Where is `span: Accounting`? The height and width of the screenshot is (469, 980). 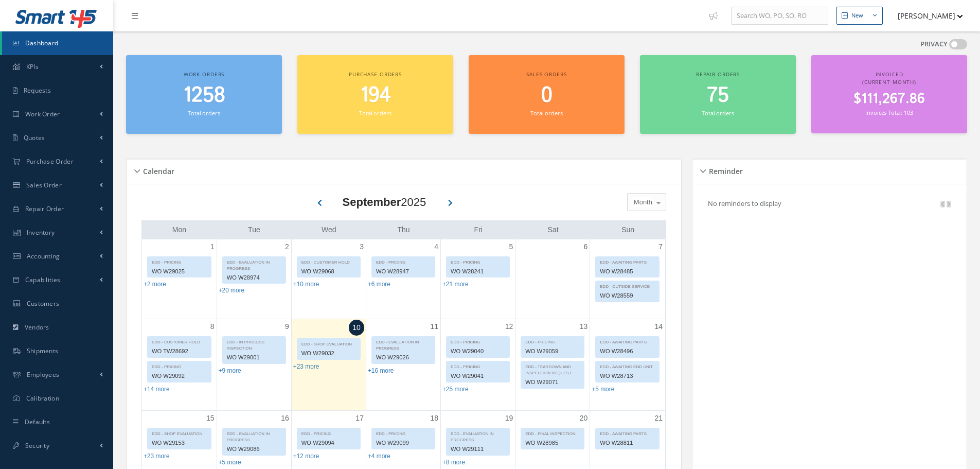
span: Accounting is located at coordinates (43, 256).